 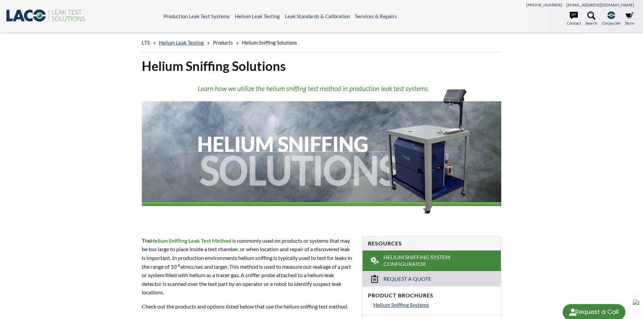 I want to click on a: Store, so click(x=629, y=19).